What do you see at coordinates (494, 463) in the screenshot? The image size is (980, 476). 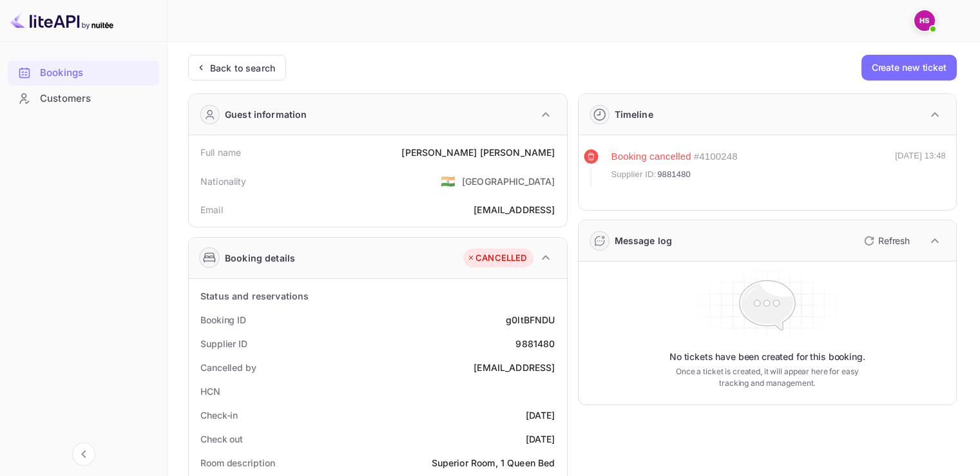 I see `div: Superior Room, 1 Queen Bed` at bounding box center [494, 463].